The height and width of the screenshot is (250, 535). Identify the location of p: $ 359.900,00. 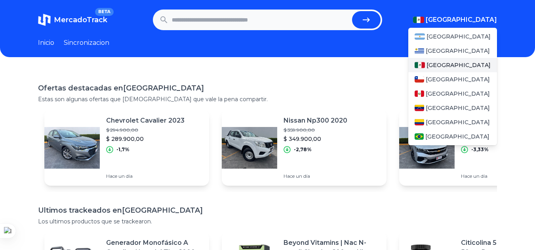
(315, 130).